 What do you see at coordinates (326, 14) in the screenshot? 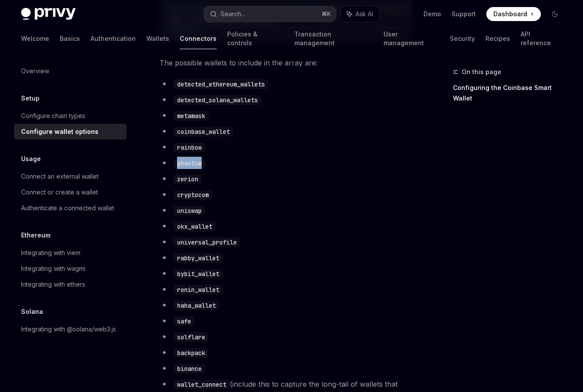
I see `span: ⌘ K` at bounding box center [326, 14].